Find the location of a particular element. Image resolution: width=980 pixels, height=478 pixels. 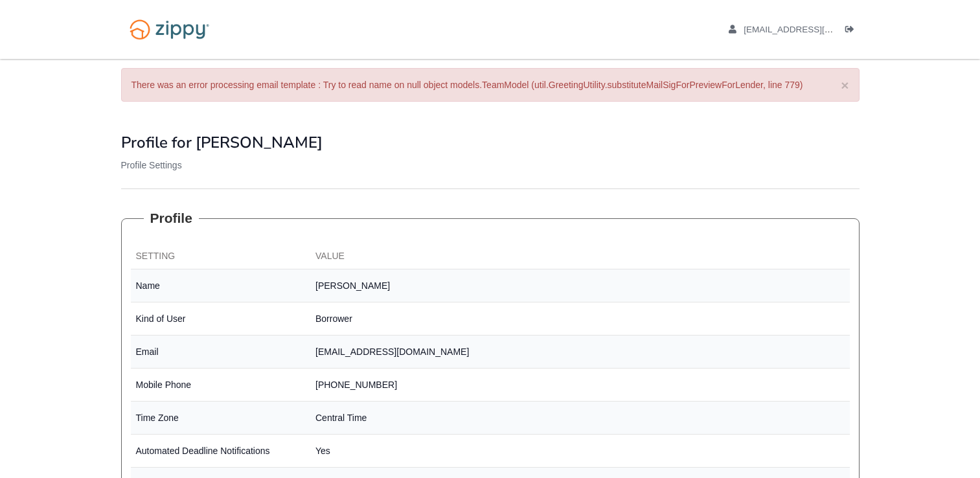

a: edit profile is located at coordinates (810, 31).